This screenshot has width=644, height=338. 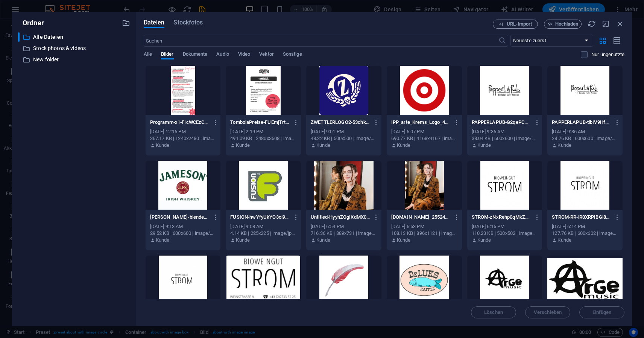 I want to click on i: Neu laden, so click(x=592, y=23).